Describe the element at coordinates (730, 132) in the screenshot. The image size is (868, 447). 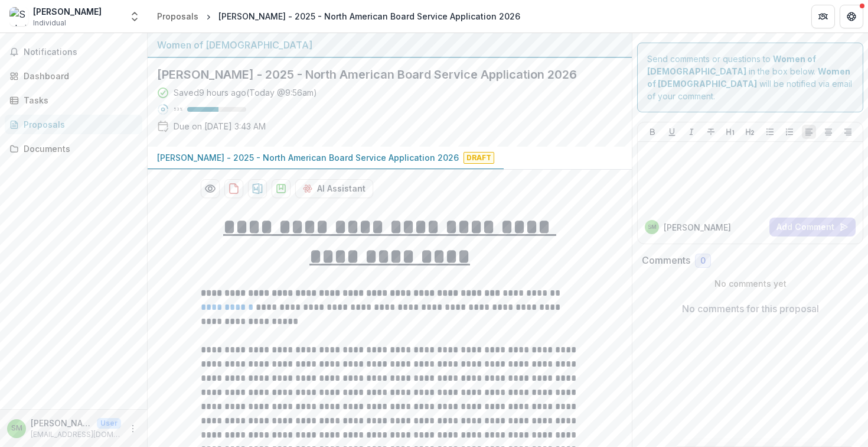
I see `button: Heading 1` at that location.